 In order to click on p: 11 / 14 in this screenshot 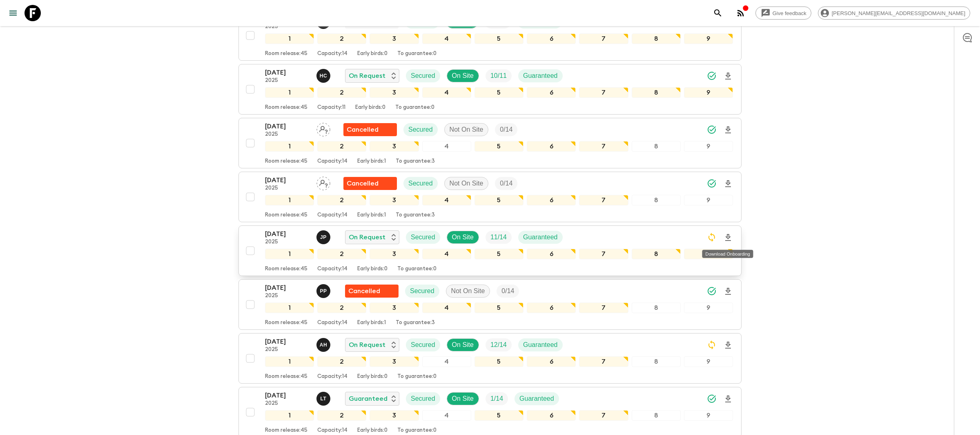, I will do `click(498, 237)`.